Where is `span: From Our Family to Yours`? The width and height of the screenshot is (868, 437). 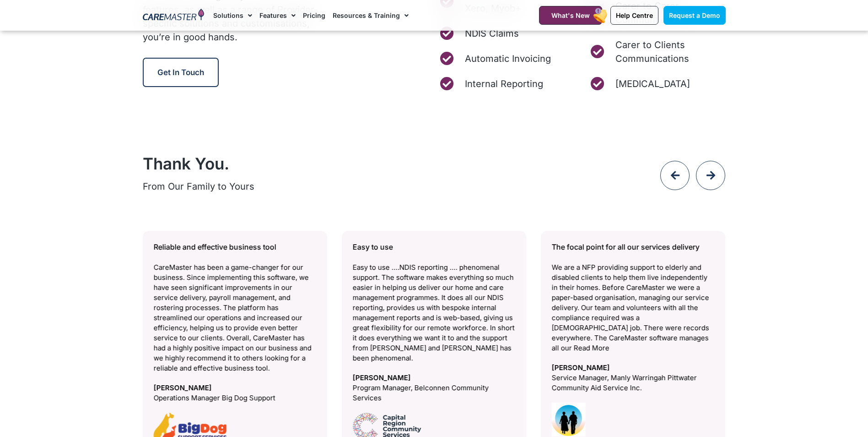 span: From Our Family to Yours is located at coordinates (198, 186).